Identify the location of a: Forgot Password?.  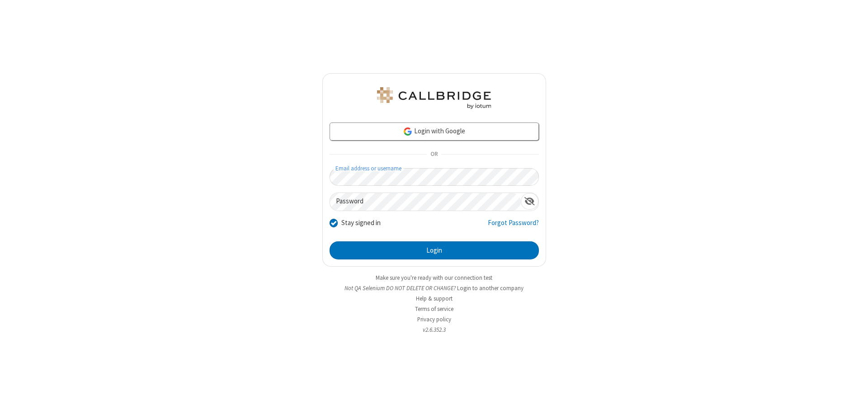
(513, 226).